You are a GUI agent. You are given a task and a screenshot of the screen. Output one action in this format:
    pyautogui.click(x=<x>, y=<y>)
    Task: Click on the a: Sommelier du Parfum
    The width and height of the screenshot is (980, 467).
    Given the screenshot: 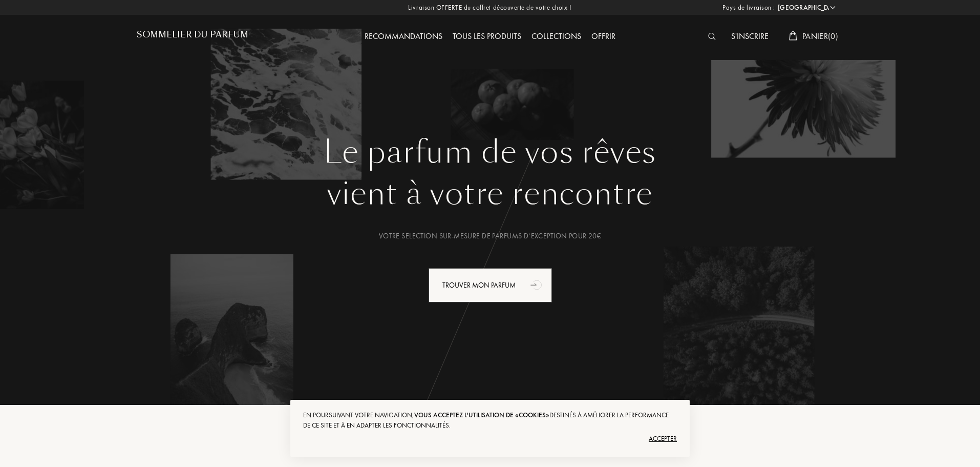 What is the action you would take?
    pyautogui.click(x=192, y=36)
    